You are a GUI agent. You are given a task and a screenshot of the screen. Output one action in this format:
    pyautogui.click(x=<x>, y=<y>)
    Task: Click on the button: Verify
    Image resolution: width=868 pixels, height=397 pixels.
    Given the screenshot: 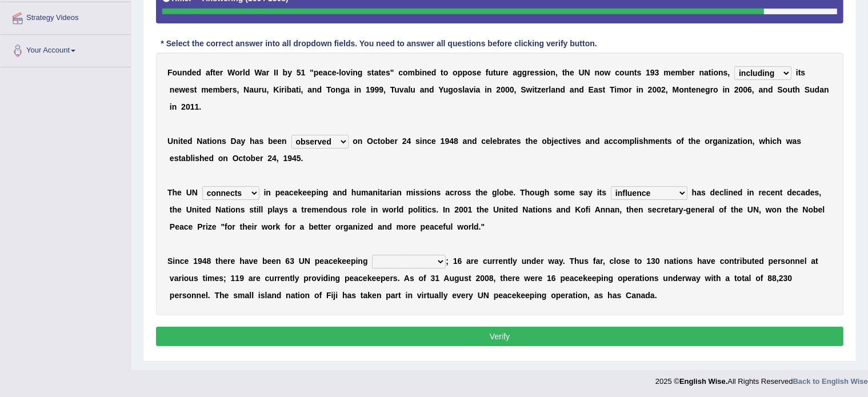 What is the action you would take?
    pyautogui.click(x=500, y=336)
    